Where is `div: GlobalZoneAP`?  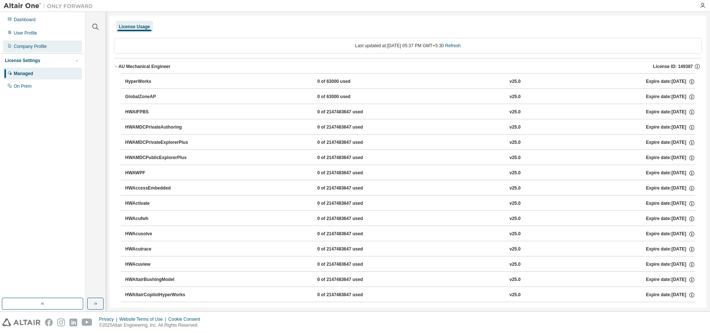
div: GlobalZoneAP is located at coordinates (159, 97).